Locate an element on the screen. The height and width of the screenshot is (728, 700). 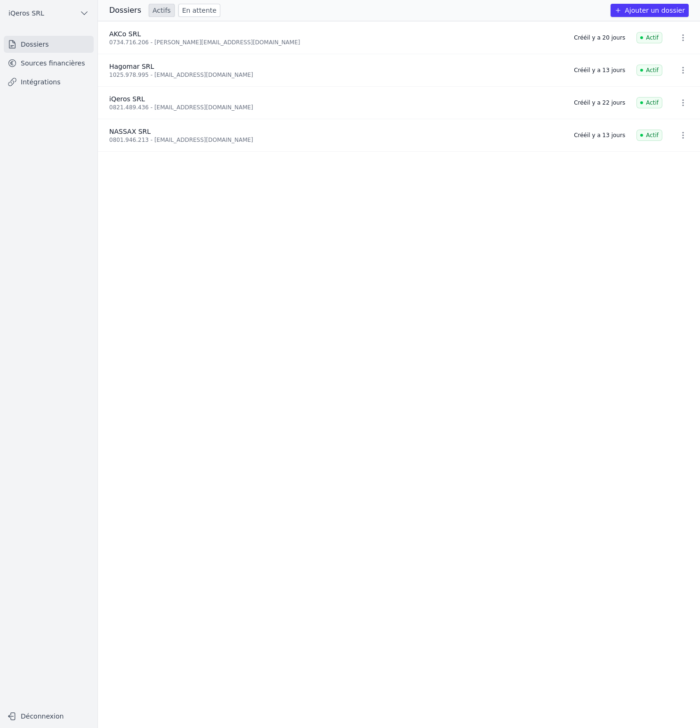
a: Intégrations is located at coordinates (48, 82).